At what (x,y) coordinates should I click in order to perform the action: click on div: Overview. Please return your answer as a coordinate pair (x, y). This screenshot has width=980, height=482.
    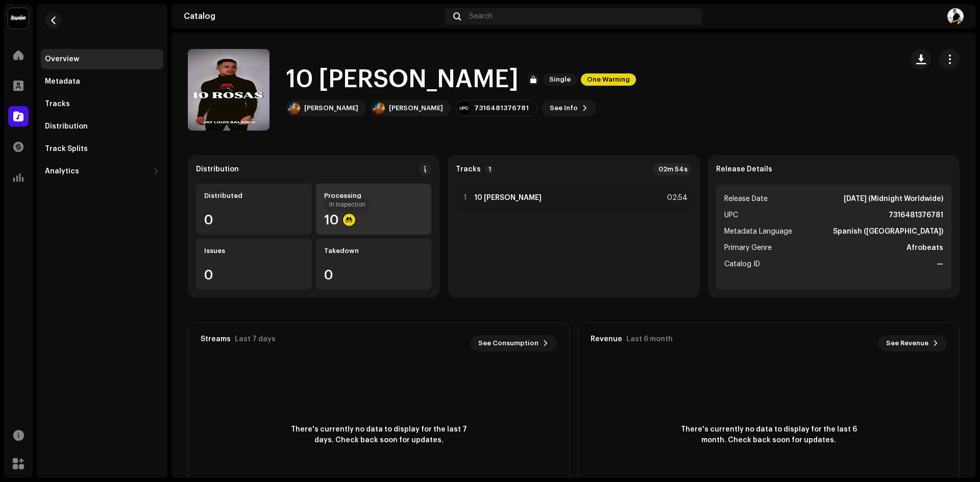
    Looking at the image, I should click on (62, 59).